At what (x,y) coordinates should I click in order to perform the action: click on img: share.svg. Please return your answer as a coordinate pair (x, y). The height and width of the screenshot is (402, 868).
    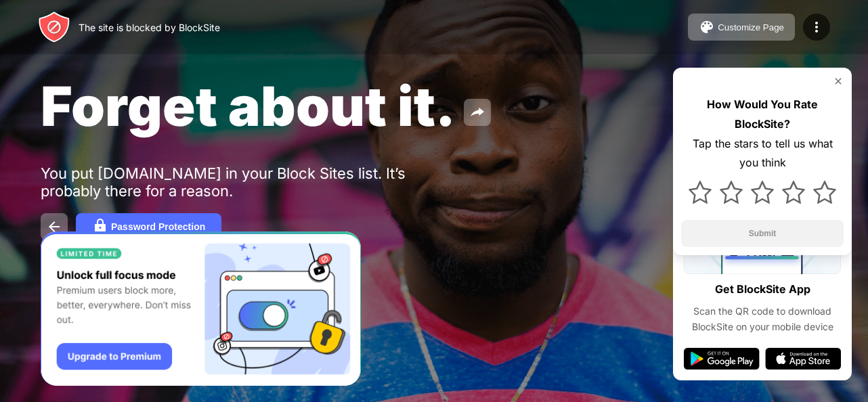
    Looking at the image, I should click on (477, 112).